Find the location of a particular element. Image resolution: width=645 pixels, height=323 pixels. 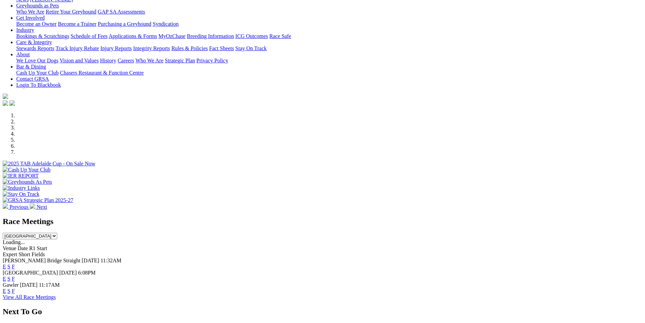

a: View All Race Meetings is located at coordinates (29, 297).